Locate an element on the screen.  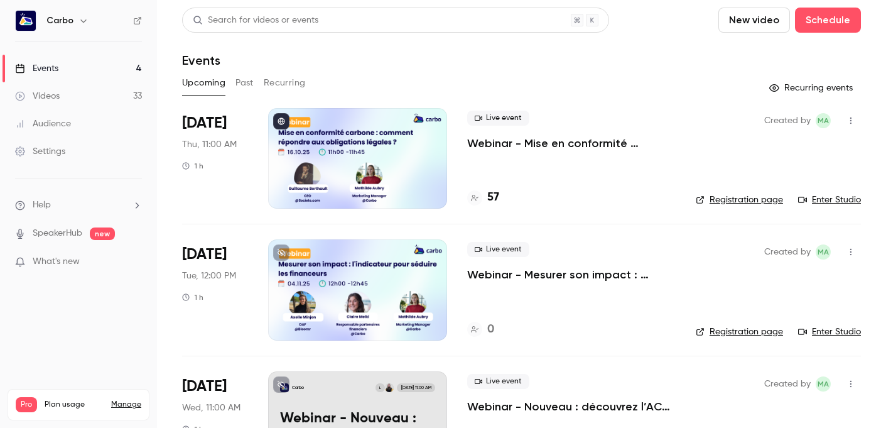
a: Manage is located at coordinates (126, 405).